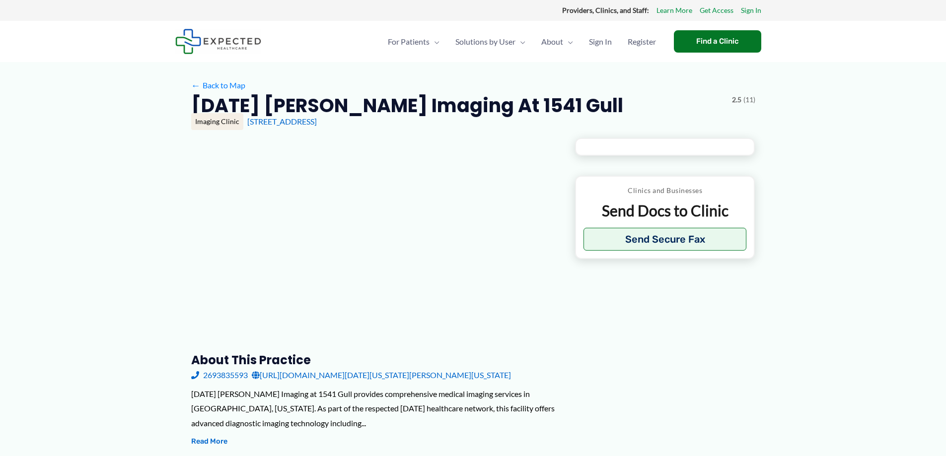 The image size is (946, 456). I want to click on p: Send Docs to Clinic, so click(665, 211).